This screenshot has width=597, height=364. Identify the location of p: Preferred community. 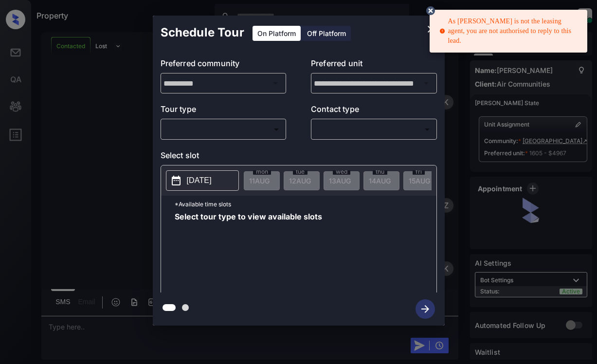
(223, 65).